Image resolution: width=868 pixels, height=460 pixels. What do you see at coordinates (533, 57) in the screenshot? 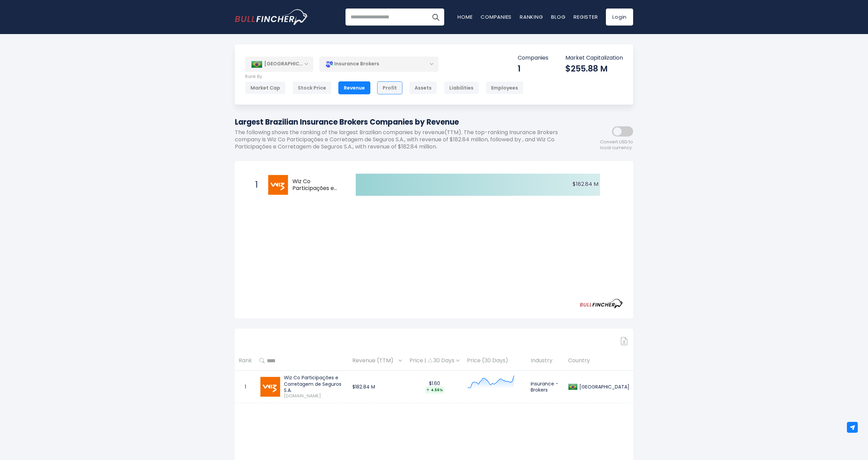
I see `p: Companies` at bounding box center [533, 57].